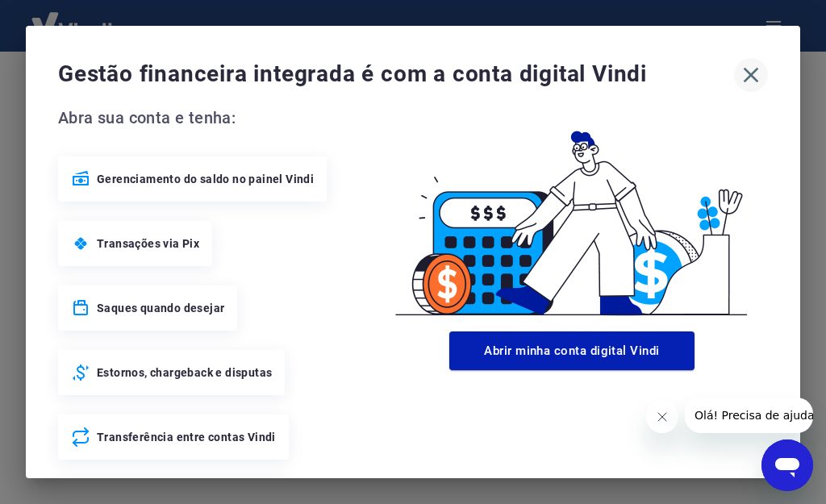 The width and height of the screenshot is (826, 504). Describe the element at coordinates (184, 372) in the screenshot. I see `span: Estornos, chargeback e disputas` at that location.